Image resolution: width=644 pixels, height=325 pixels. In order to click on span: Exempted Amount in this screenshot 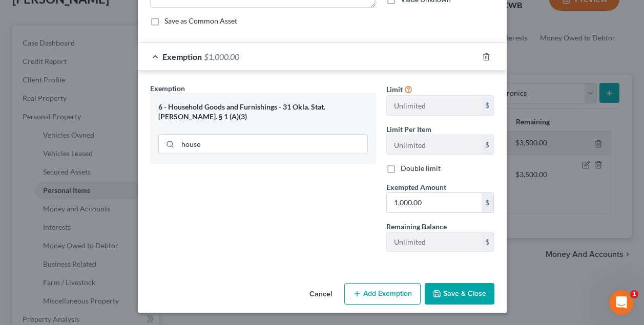, I will do `click(416, 187)`.